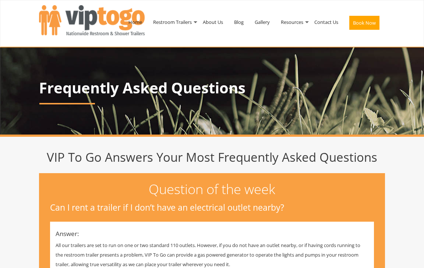  Describe the element at coordinates (212, 208) in the screenshot. I see `h3: Can I rent a trailer if I don’t have an electrical outlet nearby?` at that location.